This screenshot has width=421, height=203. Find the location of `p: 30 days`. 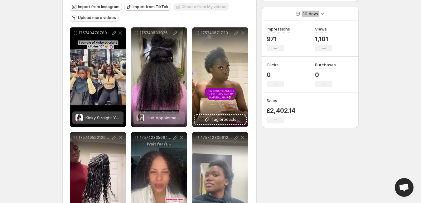

p: 30 days is located at coordinates (310, 14).